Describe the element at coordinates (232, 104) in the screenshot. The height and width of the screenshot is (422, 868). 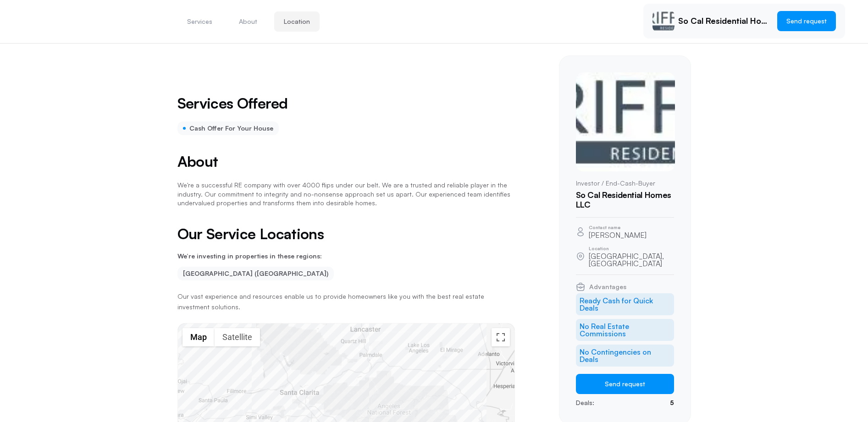
I see `h2: Services Offered` at that location.